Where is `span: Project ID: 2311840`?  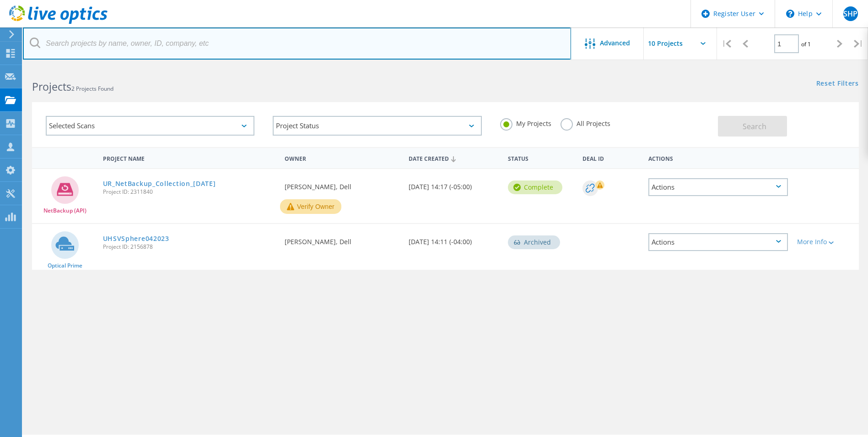 span: Project ID: 2311840 is located at coordinates (189, 192).